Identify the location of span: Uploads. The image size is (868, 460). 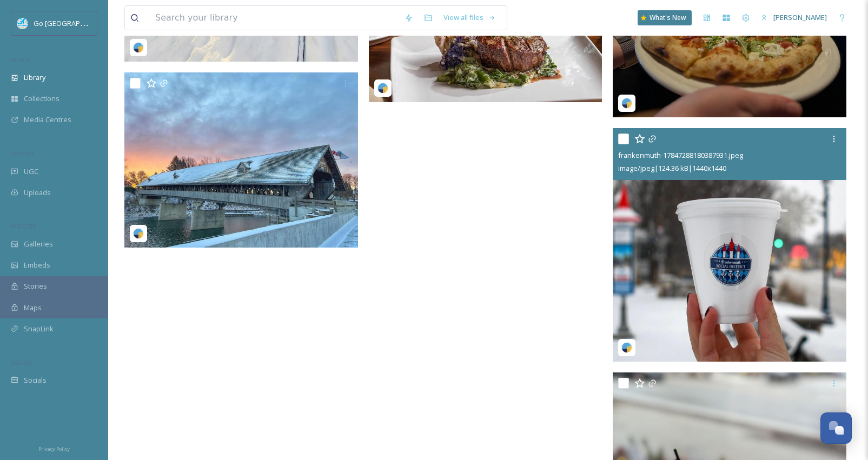
(37, 192).